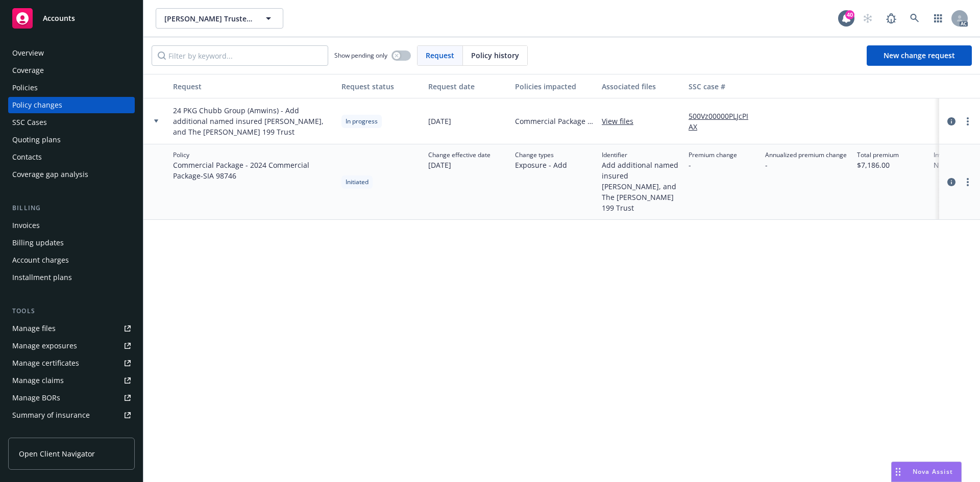 The image size is (980, 482). I want to click on span: Total premium, so click(878, 155).